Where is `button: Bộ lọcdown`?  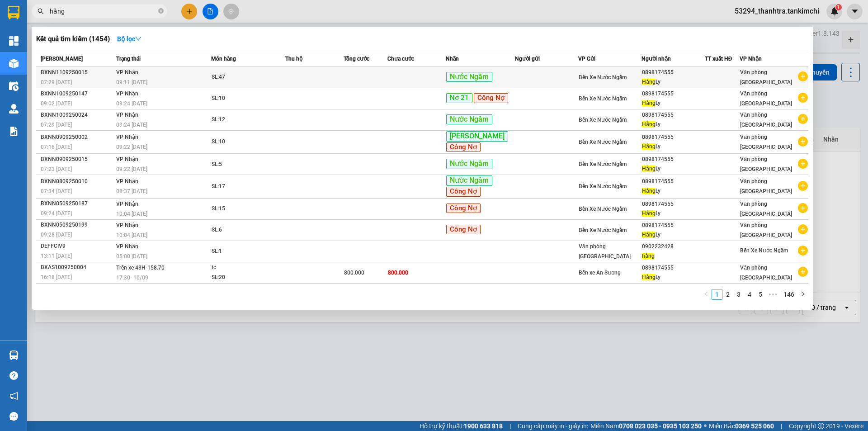 button: Bộ lọcdown is located at coordinates (129, 39).